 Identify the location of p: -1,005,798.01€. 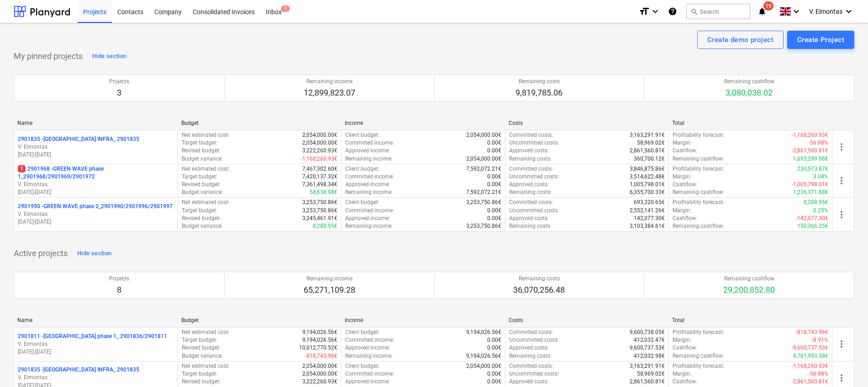
(810, 185).